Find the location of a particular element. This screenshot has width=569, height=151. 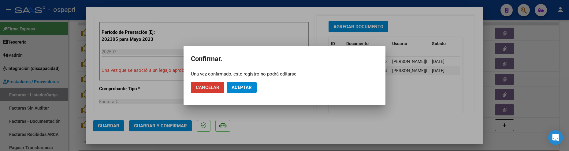

h2: Confirmar. is located at coordinates (285, 59).